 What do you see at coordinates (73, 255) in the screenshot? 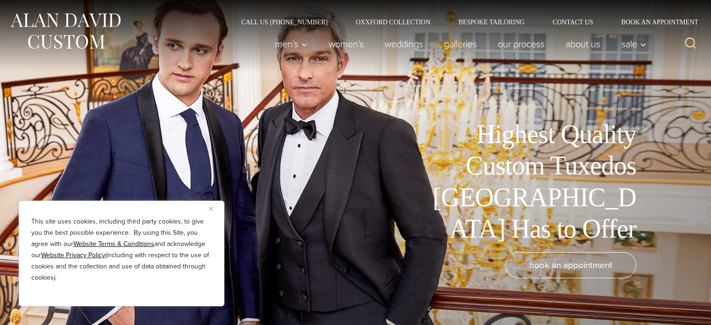
I see `a: Website Privacy Policy` at bounding box center [73, 255].